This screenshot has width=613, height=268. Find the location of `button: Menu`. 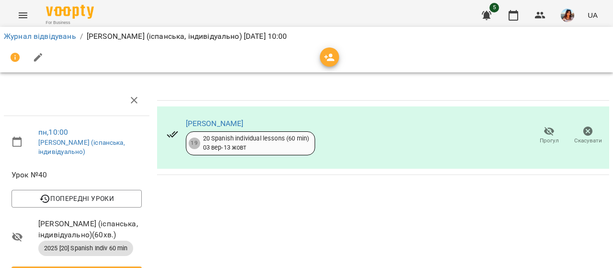

button: Menu is located at coordinates (23, 15).